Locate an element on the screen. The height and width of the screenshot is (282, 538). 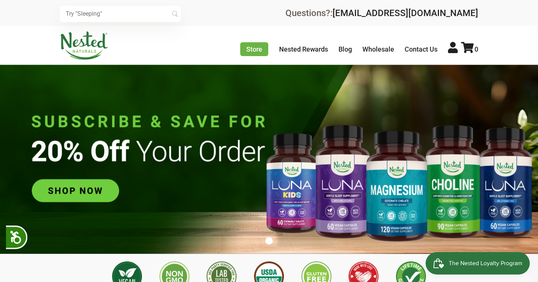
a: 0 is located at coordinates (469, 49).